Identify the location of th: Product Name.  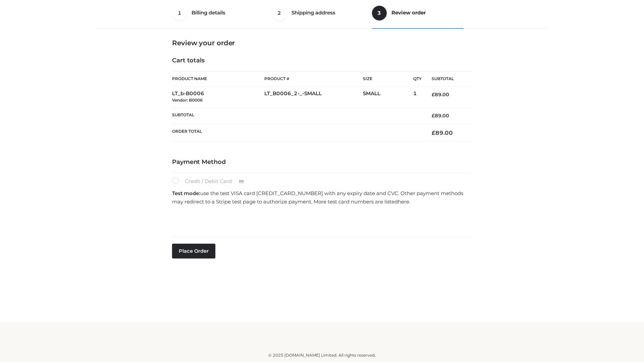
(218, 79).